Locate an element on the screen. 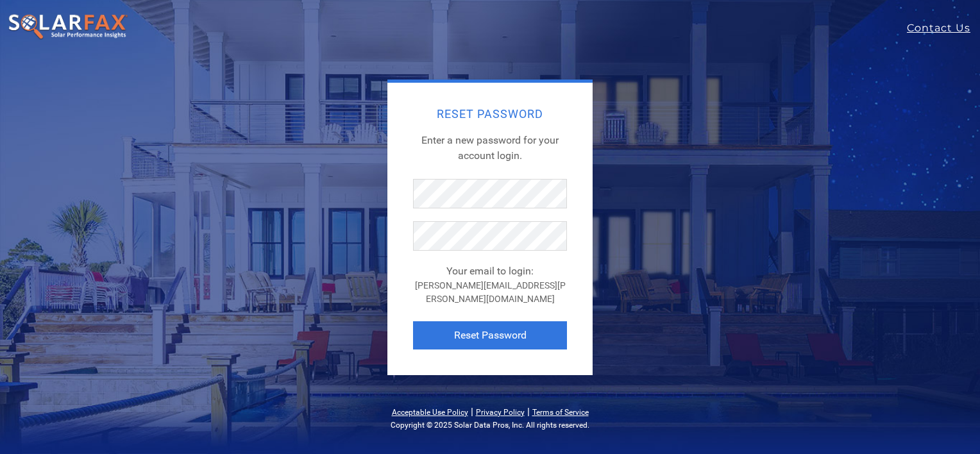 This screenshot has height=454, width=980. div: Your email to login: is located at coordinates (490, 271).